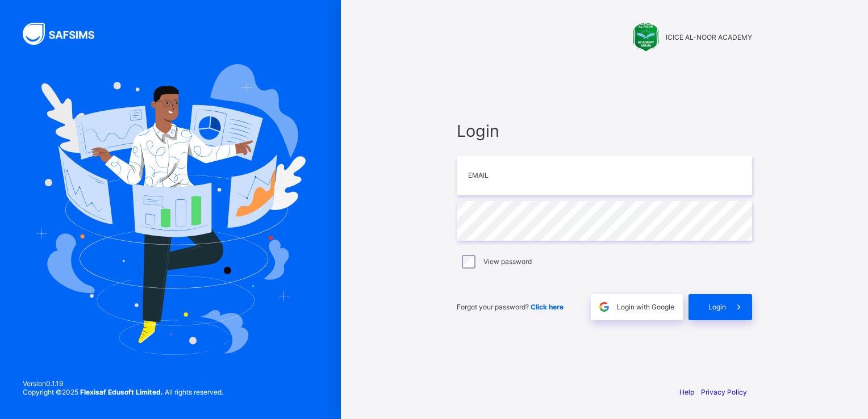 The width and height of the screenshot is (868, 419). Describe the element at coordinates (123, 383) in the screenshot. I see `span: Version 0.1.19` at that location.